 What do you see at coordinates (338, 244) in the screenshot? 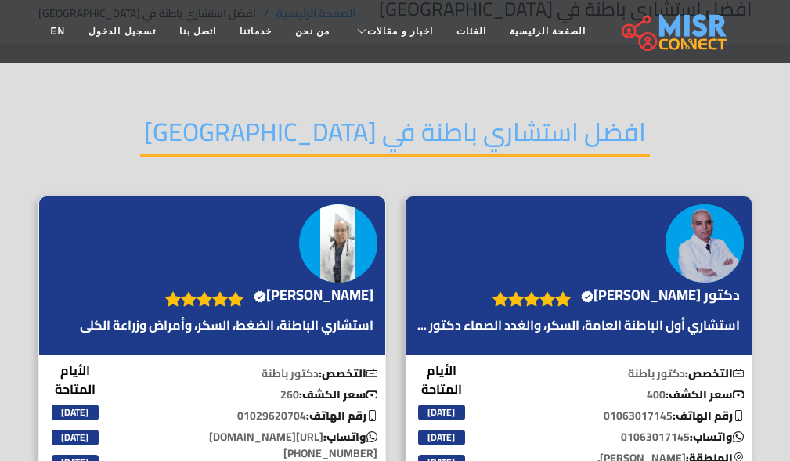
I see `img: الدكتور ياسر محمد عيسى` at bounding box center [338, 244].